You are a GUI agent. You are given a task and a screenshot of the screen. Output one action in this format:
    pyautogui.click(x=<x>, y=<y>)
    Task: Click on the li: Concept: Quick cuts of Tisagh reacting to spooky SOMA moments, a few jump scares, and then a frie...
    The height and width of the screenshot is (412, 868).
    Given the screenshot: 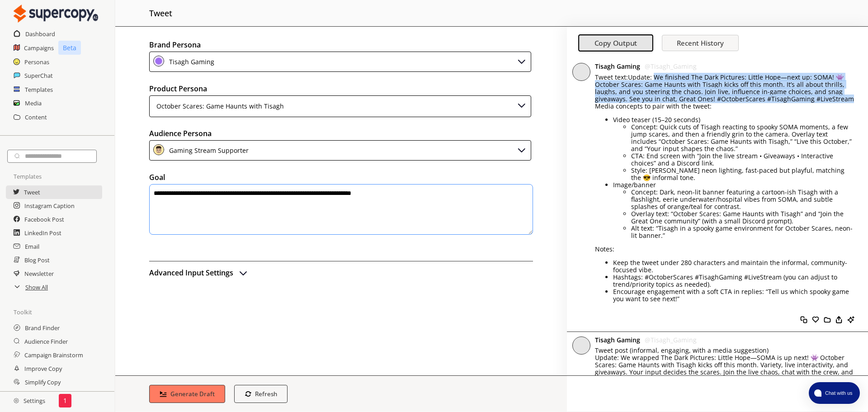 What is the action you would take?
    pyautogui.click(x=743, y=138)
    